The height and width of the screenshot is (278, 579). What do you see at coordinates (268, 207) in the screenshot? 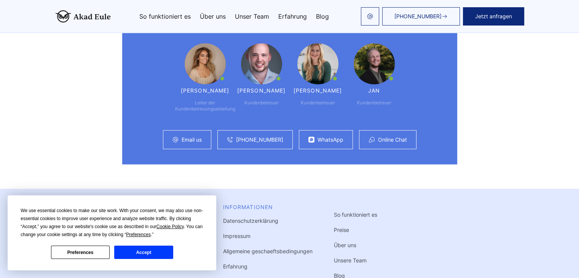
I see `div: INFORMATIONEN` at bounding box center [268, 207].